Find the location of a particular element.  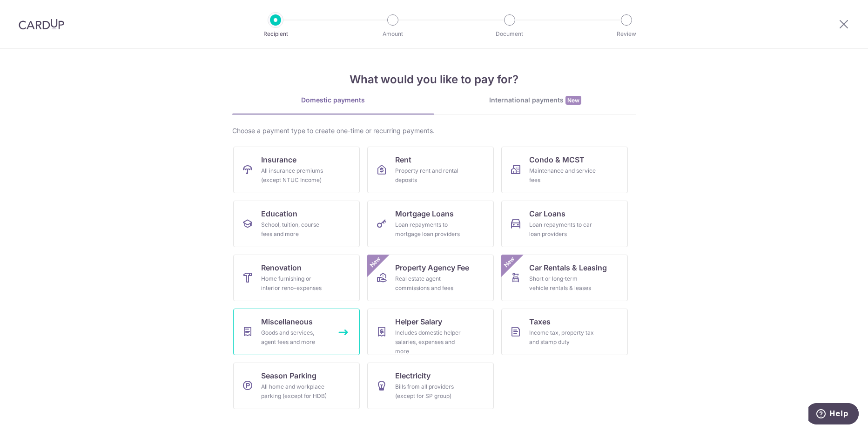

a: Car Rentals & LeasingShort or long‑term vehicle rentals & leasesNew is located at coordinates (564, 278).